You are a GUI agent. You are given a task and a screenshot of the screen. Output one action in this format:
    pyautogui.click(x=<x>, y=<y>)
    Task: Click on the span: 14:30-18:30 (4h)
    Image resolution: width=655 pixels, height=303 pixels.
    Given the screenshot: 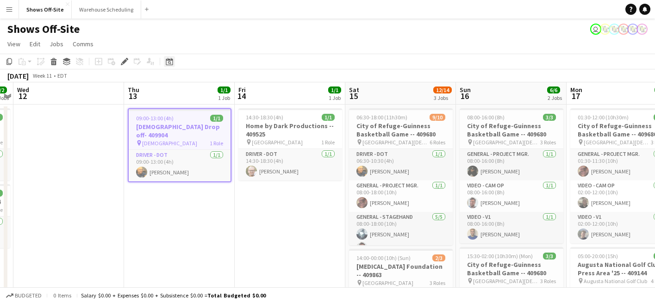 What is the action you would take?
    pyautogui.click(x=264, y=117)
    